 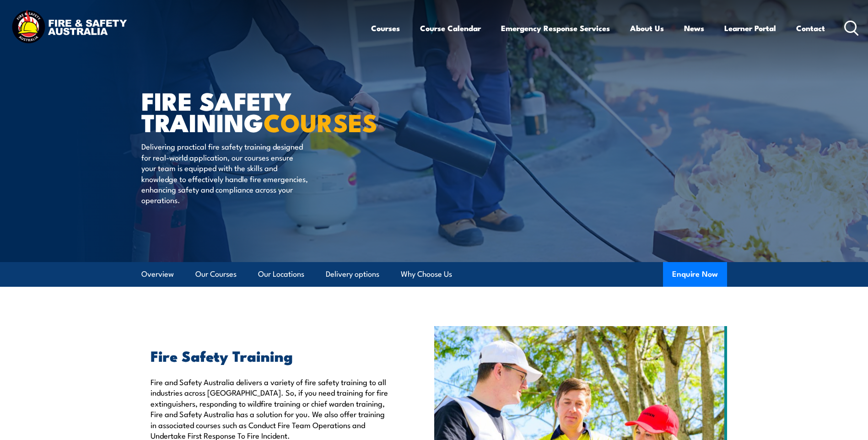 What do you see at coordinates (694, 28) in the screenshot?
I see `a: News` at bounding box center [694, 28].